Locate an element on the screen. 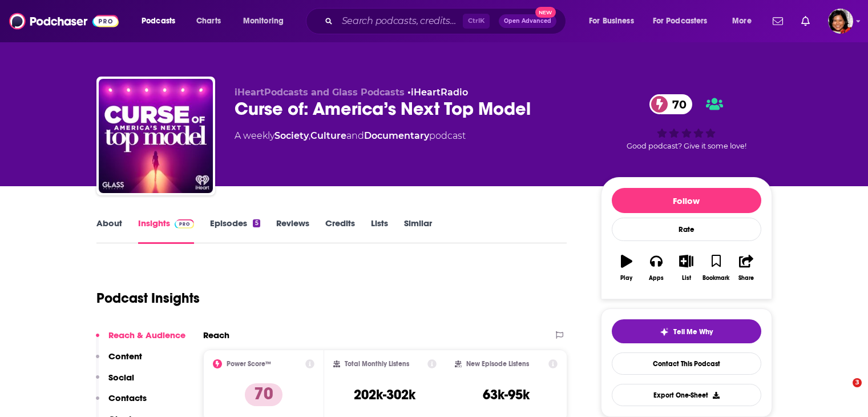 The width and height of the screenshot is (868, 417). span: Podcasts is located at coordinates (158, 21).